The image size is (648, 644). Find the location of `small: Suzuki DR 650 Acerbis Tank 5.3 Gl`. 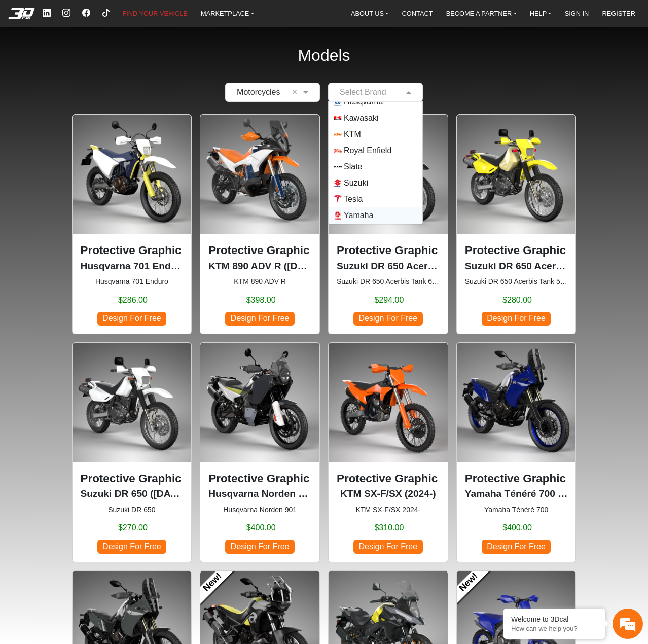

small: Suzuki DR 650 Acerbis Tank 5.3 Gl is located at coordinates (517, 281).